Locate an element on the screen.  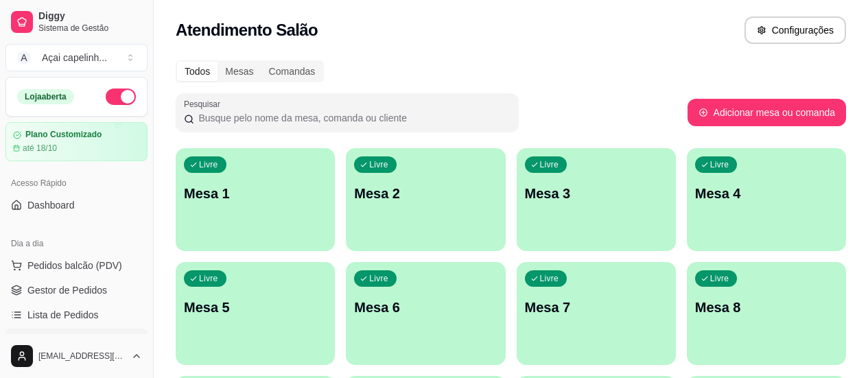
button: LivreMesa 2 is located at coordinates (425, 199).